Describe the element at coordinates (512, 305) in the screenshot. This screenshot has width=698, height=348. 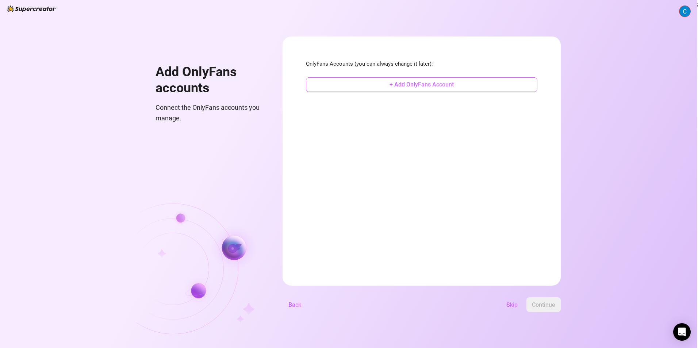
I see `span: Skip` at that location.